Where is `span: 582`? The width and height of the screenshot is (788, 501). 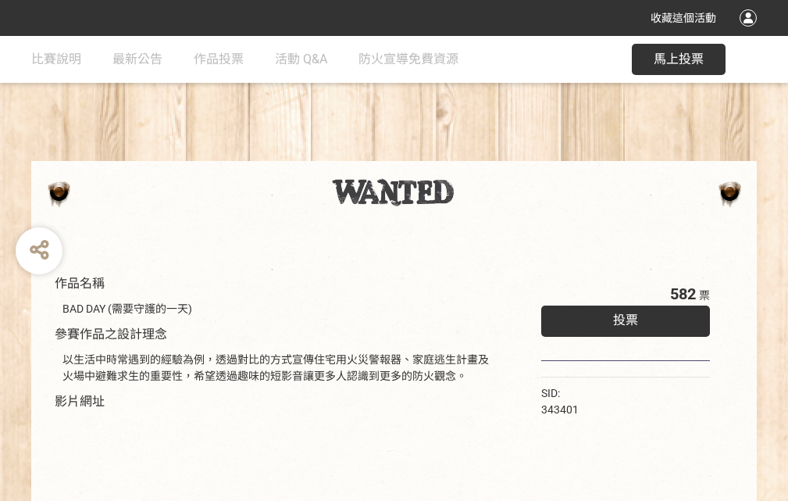 span: 582 is located at coordinates (682, 294).